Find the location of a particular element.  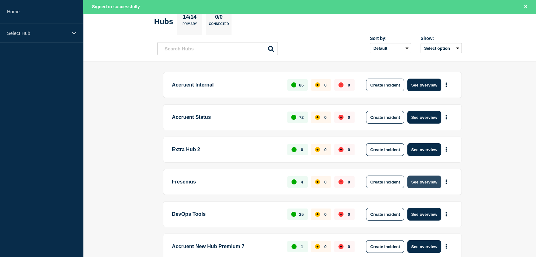

p: Accruent Internal is located at coordinates (226, 85).